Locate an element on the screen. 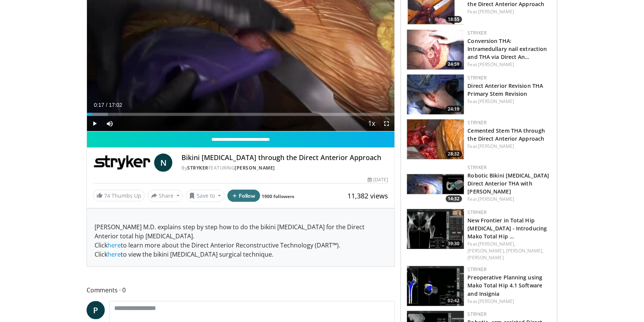  a: Cemented Stem THA through the Direct Anterior Approach is located at coordinates (506, 135).